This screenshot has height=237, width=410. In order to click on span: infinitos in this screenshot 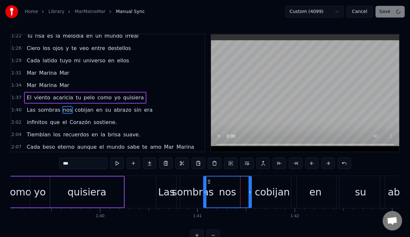, I will do `click(37, 122)`.